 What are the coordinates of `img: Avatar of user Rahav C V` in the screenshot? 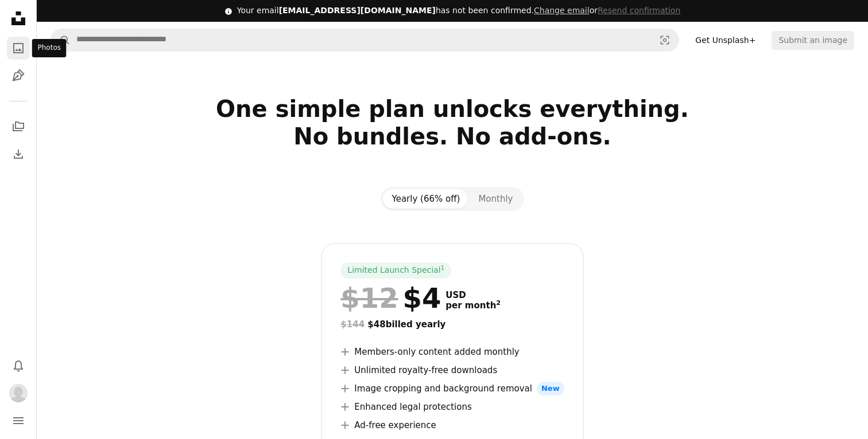 It's located at (18, 394).